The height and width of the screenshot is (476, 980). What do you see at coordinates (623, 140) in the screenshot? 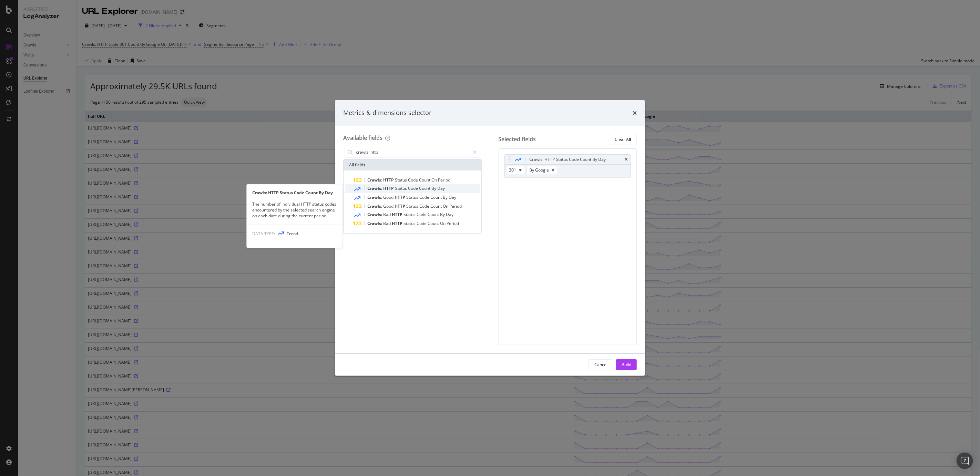
I see `button: Clear All` at bounding box center [623, 140].